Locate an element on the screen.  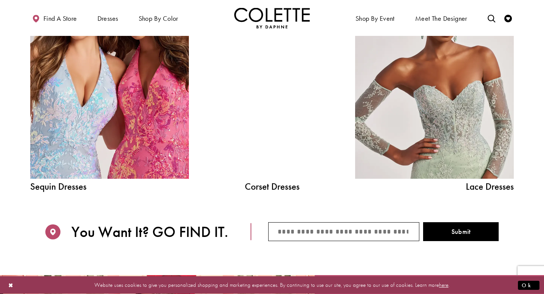
button: Close Dialog is located at coordinates (11, 285).